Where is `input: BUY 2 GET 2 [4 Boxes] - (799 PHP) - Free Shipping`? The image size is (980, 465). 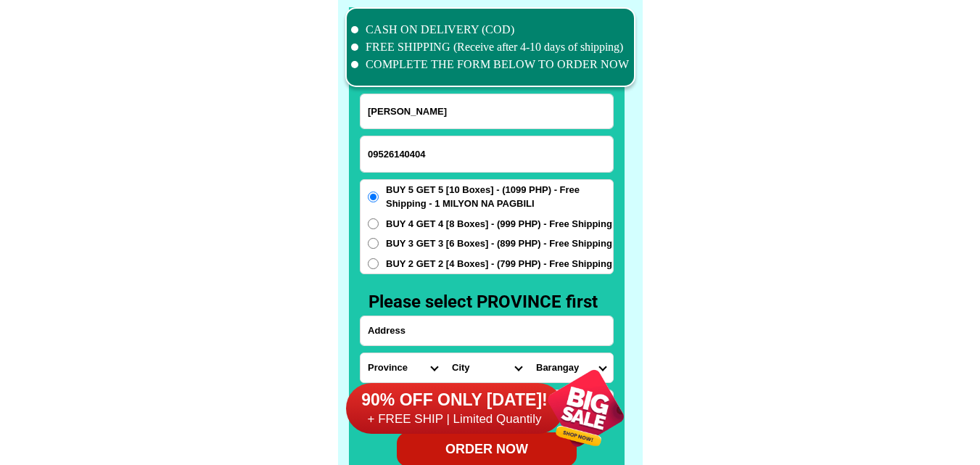
input: BUY 2 GET 2 [4 Boxes] - (799 PHP) - Free Shipping is located at coordinates (373, 264).